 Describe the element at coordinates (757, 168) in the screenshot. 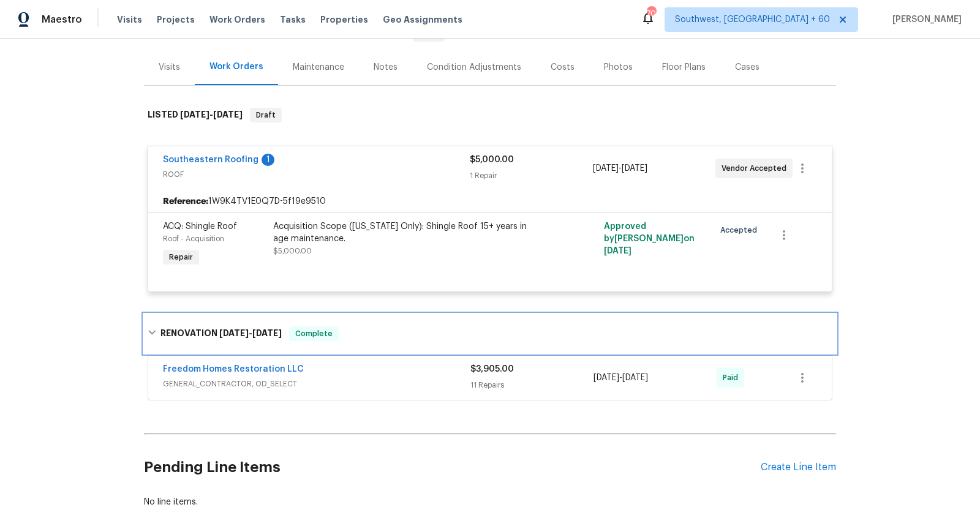

I see `span: Vendor Accepted` at that location.